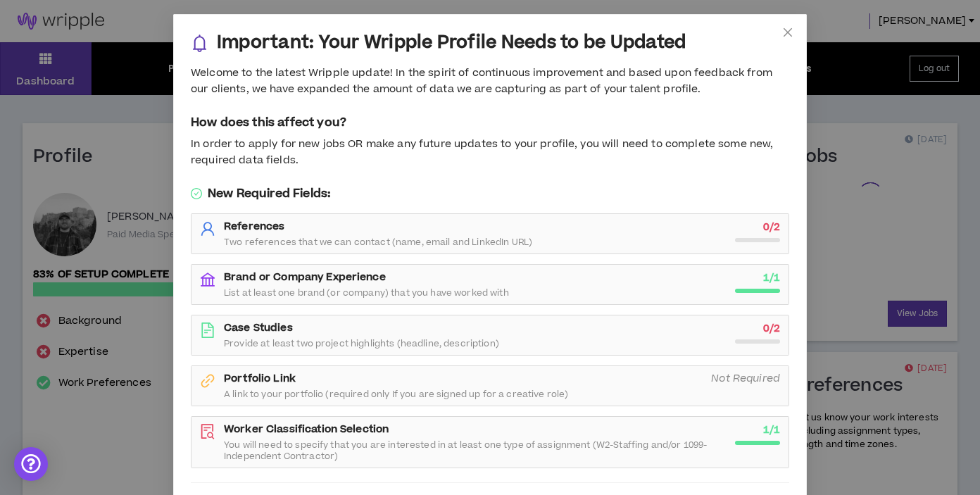  What do you see at coordinates (31, 464) in the screenshot?
I see `div: Open Intercom Messenger` at bounding box center [31, 464].